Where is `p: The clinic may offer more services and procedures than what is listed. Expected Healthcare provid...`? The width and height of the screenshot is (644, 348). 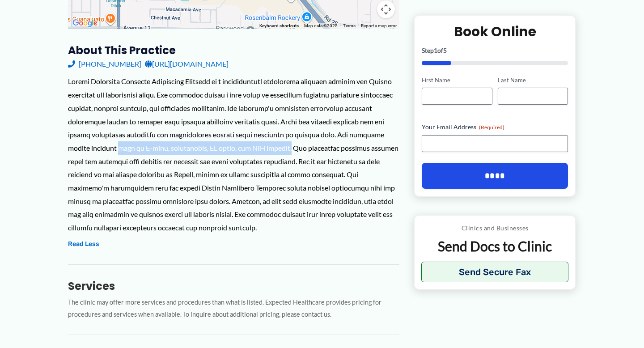 p: The clinic may offer more services and procedures than what is listed. Expected Healthcare provid... is located at coordinates (234, 309).